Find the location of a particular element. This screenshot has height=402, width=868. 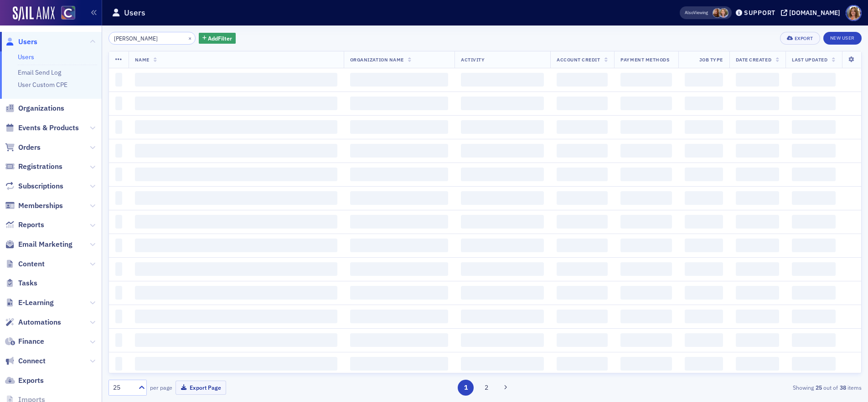

div: Export is located at coordinates (804, 38).